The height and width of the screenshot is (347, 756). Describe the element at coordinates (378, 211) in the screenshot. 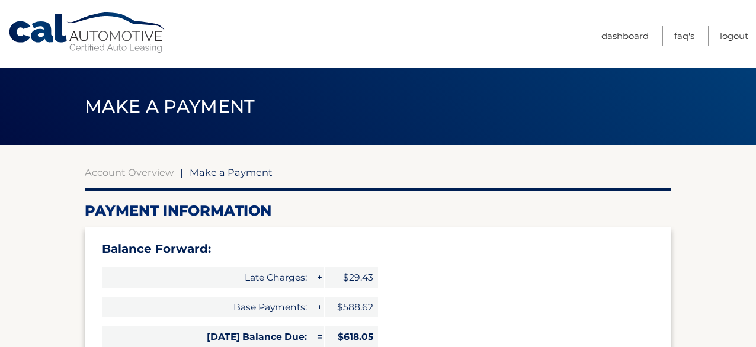

I see `h2: Payment Information` at that location.